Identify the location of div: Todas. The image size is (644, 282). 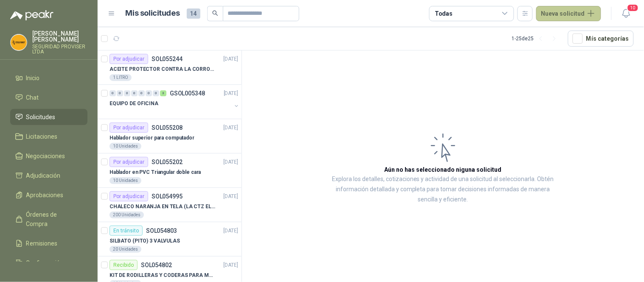
(443, 13).